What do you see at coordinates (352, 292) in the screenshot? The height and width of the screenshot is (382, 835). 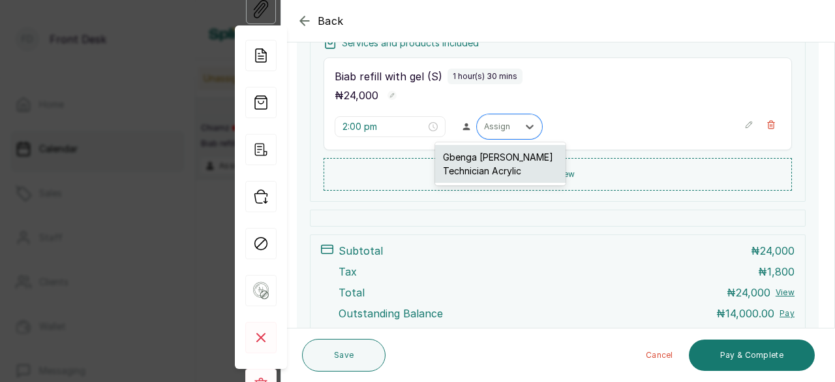 I see `p: Total` at bounding box center [352, 292].